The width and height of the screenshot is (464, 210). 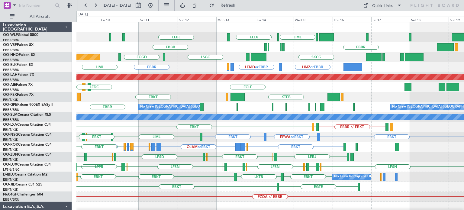 I want to click on span: N604GF, so click(x=10, y=195).